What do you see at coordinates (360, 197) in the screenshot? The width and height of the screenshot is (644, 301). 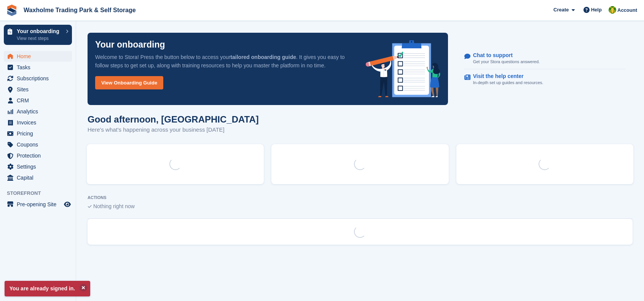 I see `p: ACTIONS` at bounding box center [360, 197].